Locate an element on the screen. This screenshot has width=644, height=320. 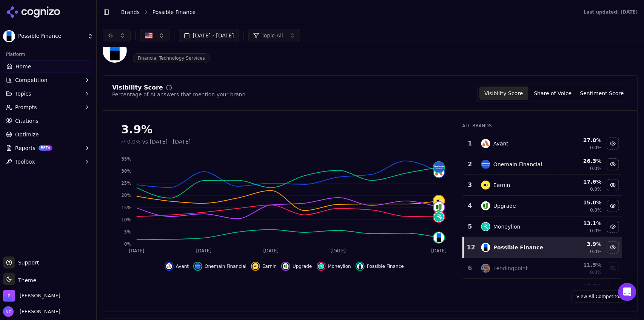
div: Possible Finance is located at coordinates (518, 248).